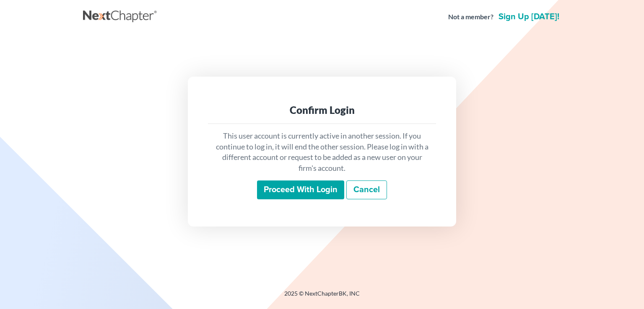 The height and width of the screenshot is (309, 644). Describe the element at coordinates (322, 297) in the screenshot. I see `div: 2025 © NextChapterBK, INC` at that location.